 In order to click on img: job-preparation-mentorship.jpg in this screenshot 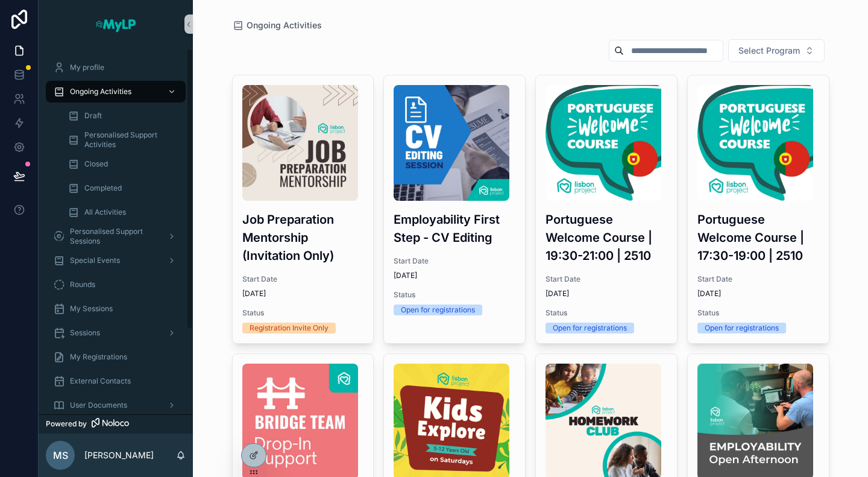, I will do `click(300, 143)`.